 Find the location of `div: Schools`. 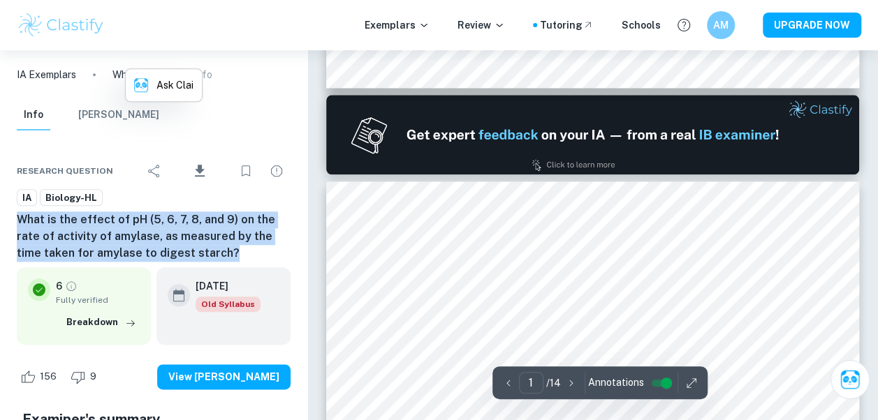

div: Schools is located at coordinates (641, 25).